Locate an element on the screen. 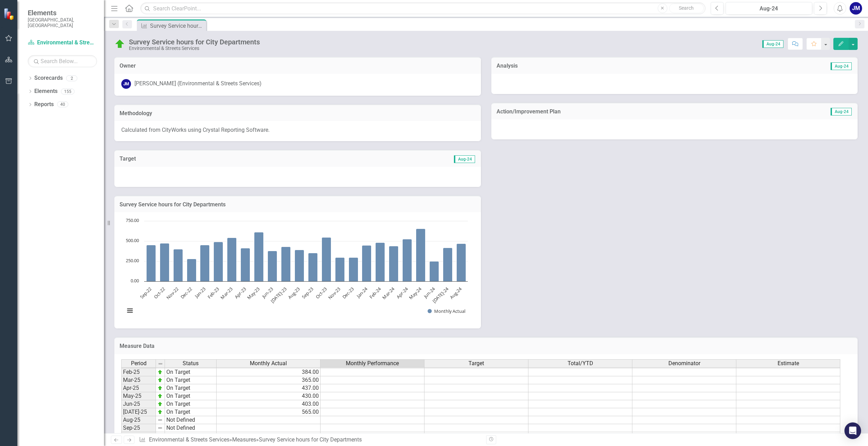  td: 437.00 is located at coordinates (269, 388).